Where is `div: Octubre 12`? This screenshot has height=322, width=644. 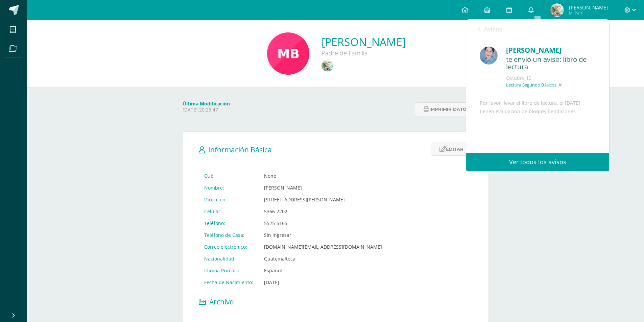
div: Octubre 12 is located at coordinates (551, 78).